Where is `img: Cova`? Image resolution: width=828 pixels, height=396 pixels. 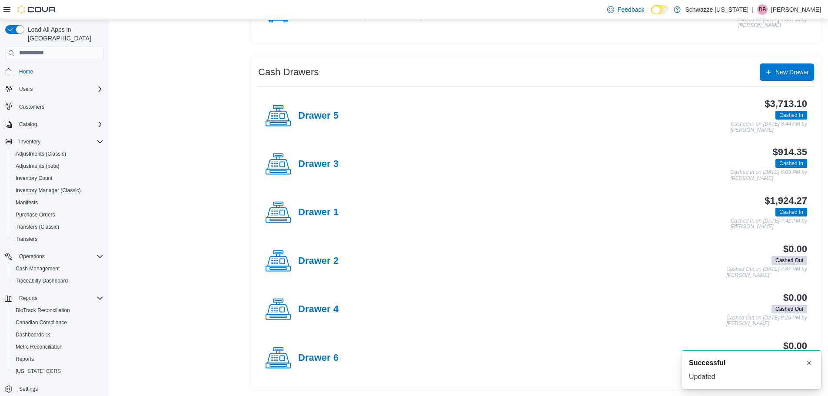 img: Cova is located at coordinates (37, 10).